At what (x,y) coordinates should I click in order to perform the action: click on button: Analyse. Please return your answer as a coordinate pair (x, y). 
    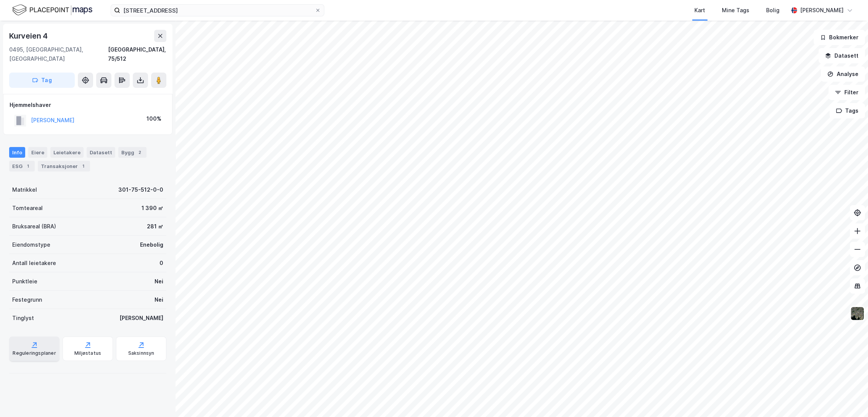
    Looking at the image, I should click on (843, 74).